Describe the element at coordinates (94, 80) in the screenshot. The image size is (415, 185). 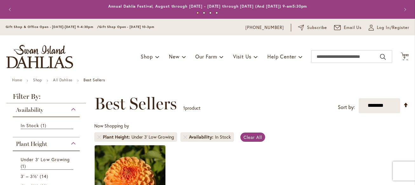
I see `strong: Best Sellers` at that location.